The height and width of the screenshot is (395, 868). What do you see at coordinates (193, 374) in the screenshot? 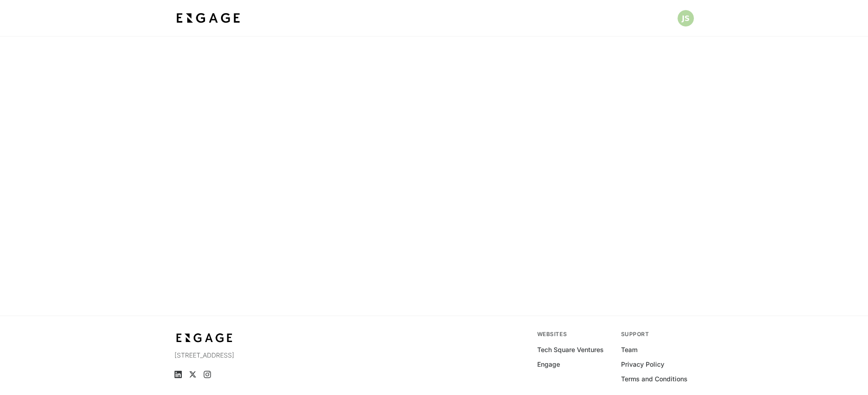
I see `a: X (Twitter)` at bounding box center [193, 374].